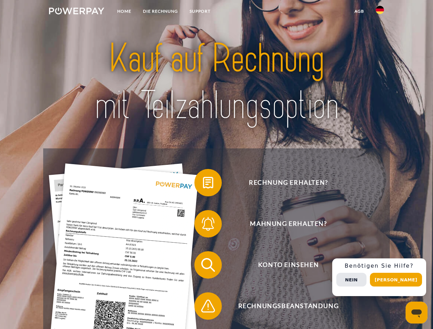 This screenshot has height=329, width=433. I want to click on button: Mahnung erhalten?, so click(284, 224).